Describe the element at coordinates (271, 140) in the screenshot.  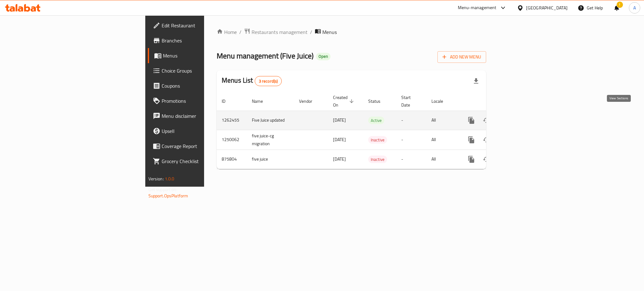
I see `td: five juice-cg migration` at that location.